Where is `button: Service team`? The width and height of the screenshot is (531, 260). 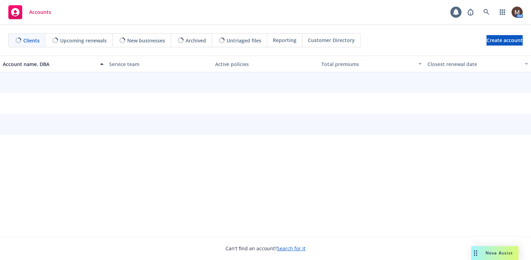 button: Service team is located at coordinates (159, 64).